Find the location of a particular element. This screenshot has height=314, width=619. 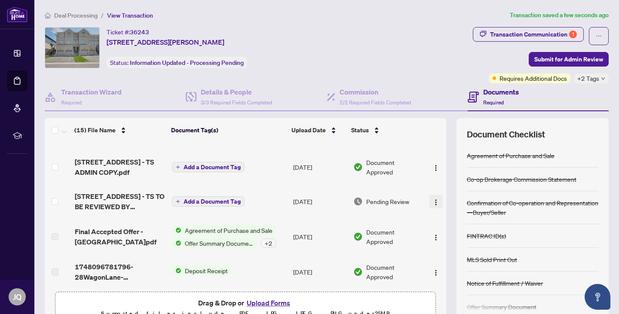

div: Confirmation of Co-operation and Representation—Buyer/Seller is located at coordinates (533, 208).